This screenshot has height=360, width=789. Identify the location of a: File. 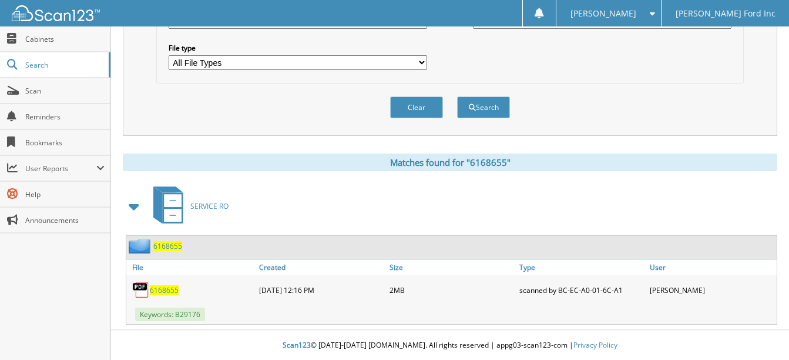
(191, 267).